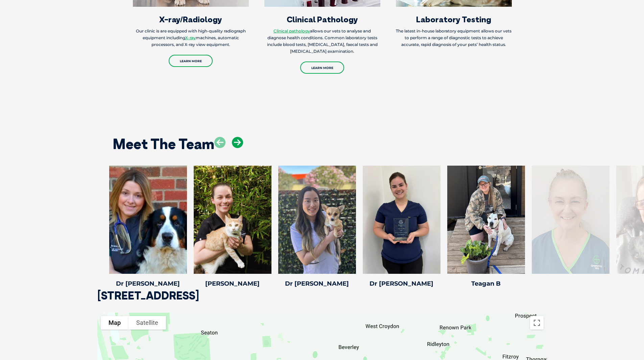 The image size is (644, 360). Describe the element at coordinates (191, 19) in the screenshot. I see `h3: X-ray/Radiology` at that location.